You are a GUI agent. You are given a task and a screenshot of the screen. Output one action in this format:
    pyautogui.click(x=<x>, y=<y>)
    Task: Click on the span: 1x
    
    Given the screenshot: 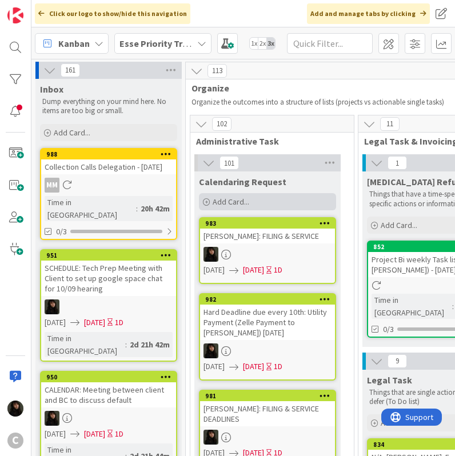 What is the action you would take?
    pyautogui.click(x=254, y=43)
    